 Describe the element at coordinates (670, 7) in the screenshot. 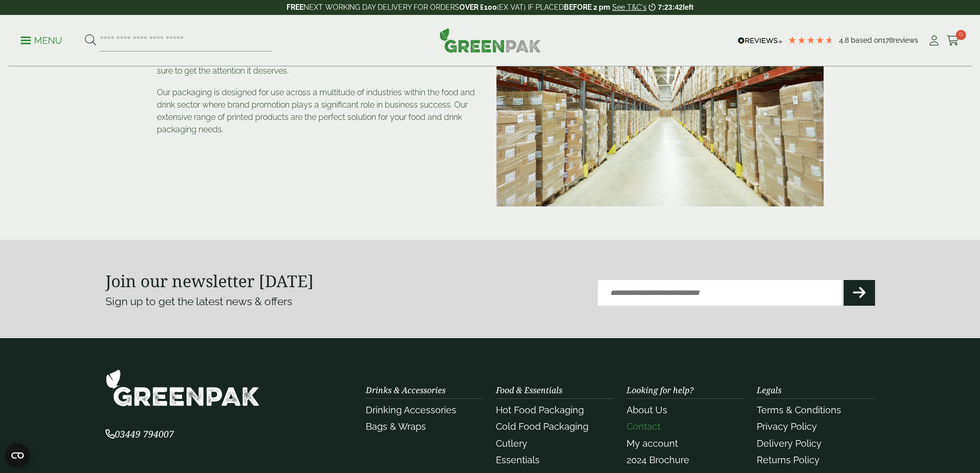

I see `span: 7:23:42` at that location.